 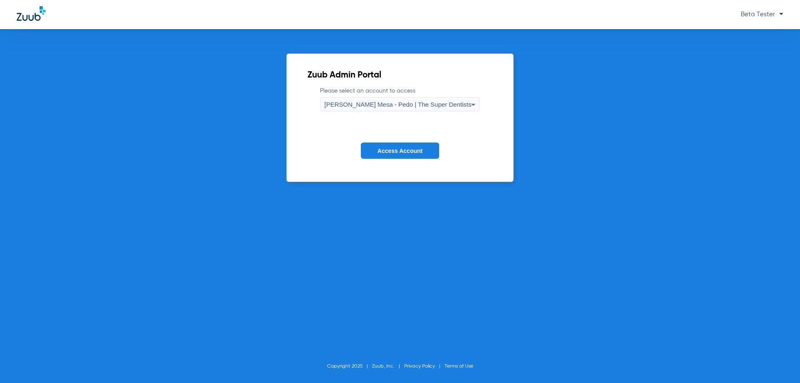 What do you see at coordinates (420, 366) in the screenshot?
I see `a: Privacy Policy` at bounding box center [420, 366].